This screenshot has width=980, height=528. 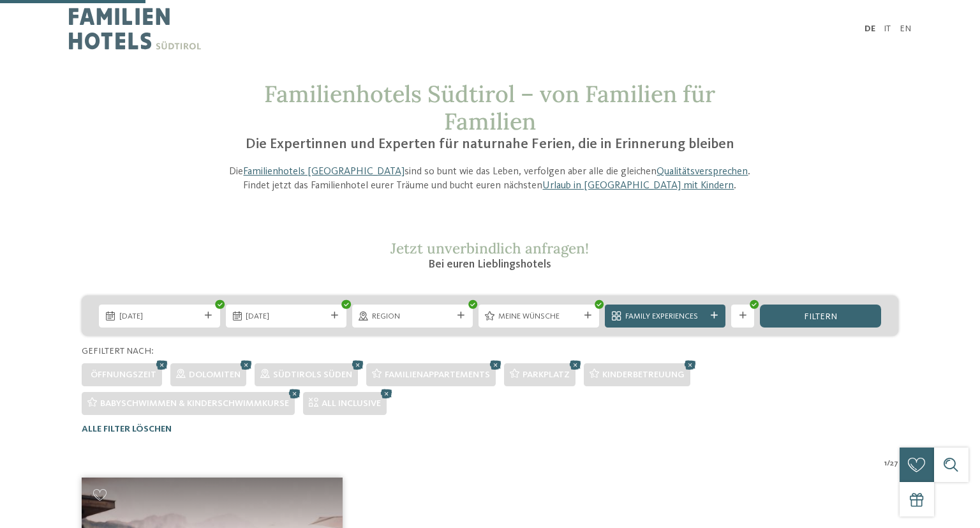 What do you see at coordinates (887, 29) in the screenshot?
I see `a: IT` at bounding box center [887, 29].